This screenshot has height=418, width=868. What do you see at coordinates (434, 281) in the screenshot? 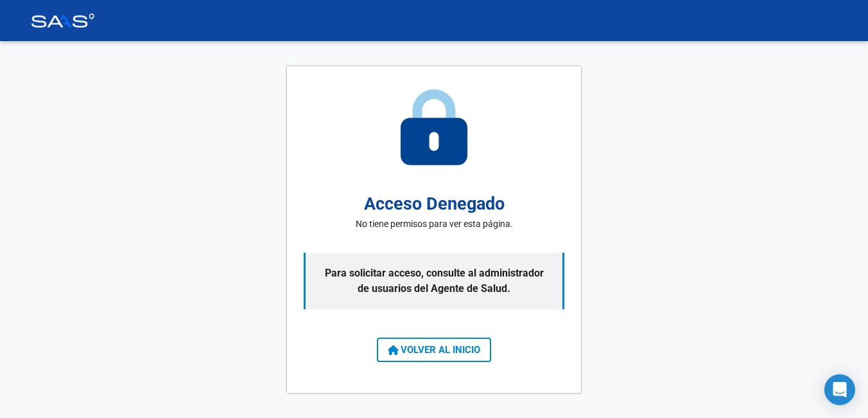
I see `p: Para solicitar acceso, consulte al administrador de usuarios del Agente de Salud.` at bounding box center [434, 281].